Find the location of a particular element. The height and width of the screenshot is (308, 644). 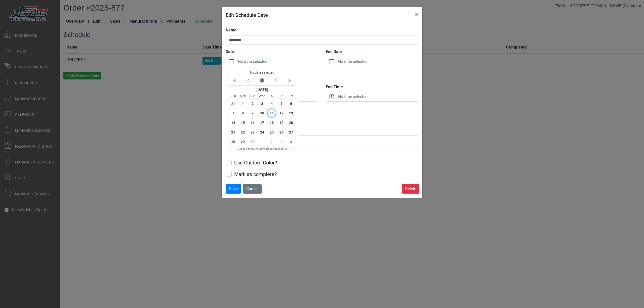

strong: End Date is located at coordinates (334, 52).